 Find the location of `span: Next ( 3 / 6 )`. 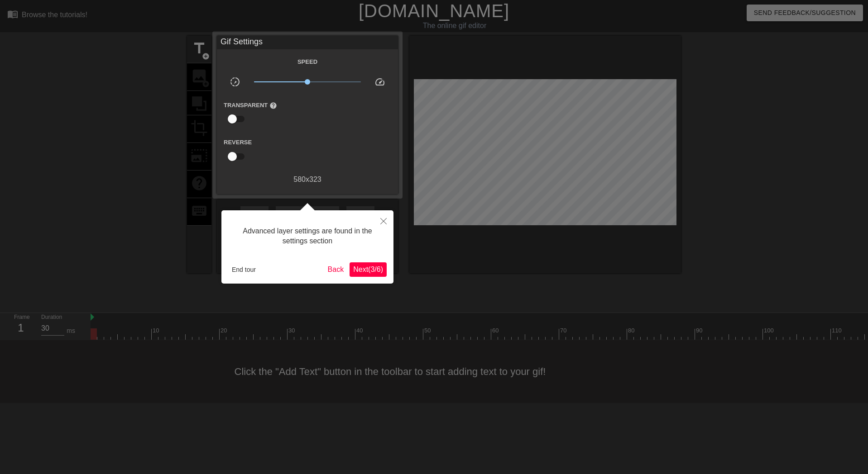

span: Next ( 3 / 6 ) is located at coordinates (368, 269).